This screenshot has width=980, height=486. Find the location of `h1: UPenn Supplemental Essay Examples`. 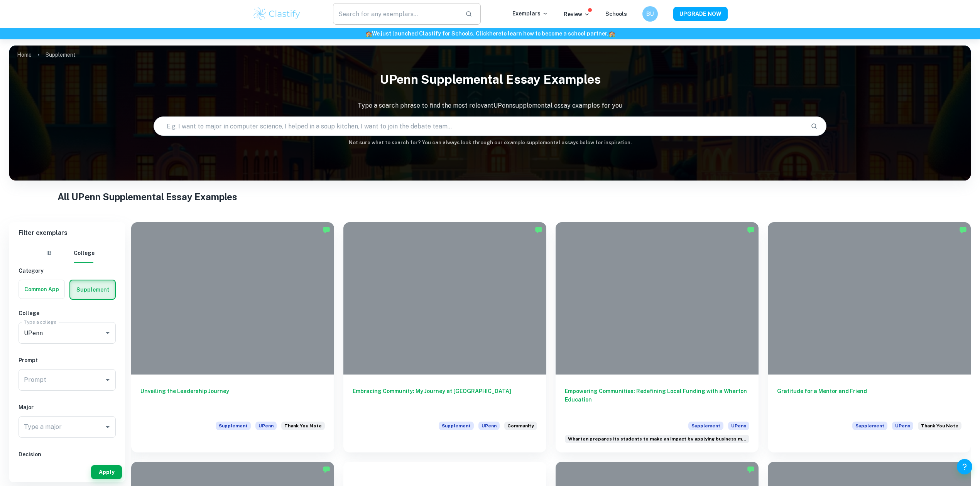

h1: UPenn Supplemental Essay Examples is located at coordinates (490, 79).